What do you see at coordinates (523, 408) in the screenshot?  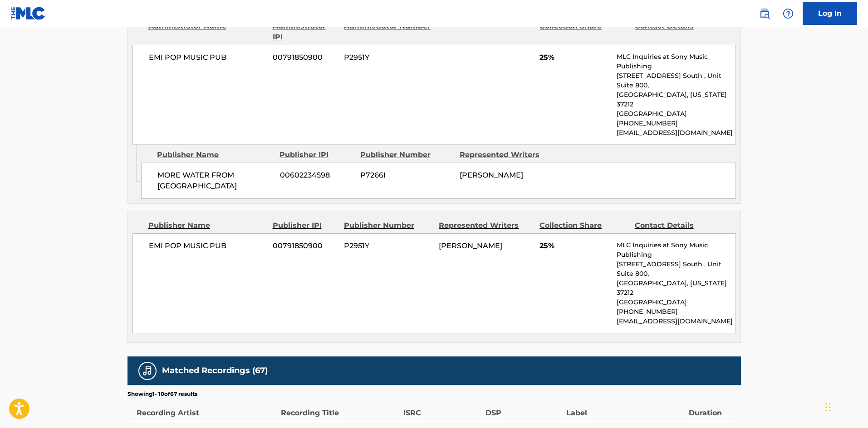 I see `div: DSP` at bounding box center [523, 408].